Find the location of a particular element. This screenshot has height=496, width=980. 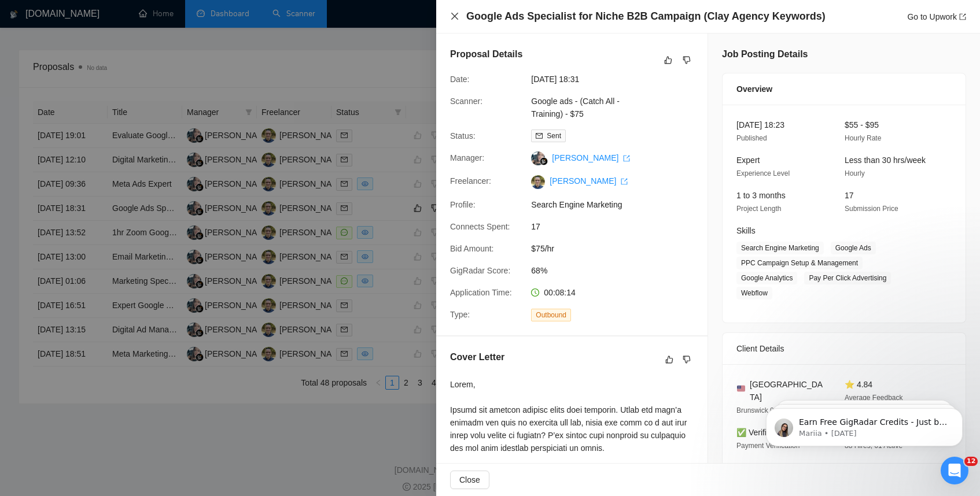

span: Project Length is located at coordinates (758, 209).